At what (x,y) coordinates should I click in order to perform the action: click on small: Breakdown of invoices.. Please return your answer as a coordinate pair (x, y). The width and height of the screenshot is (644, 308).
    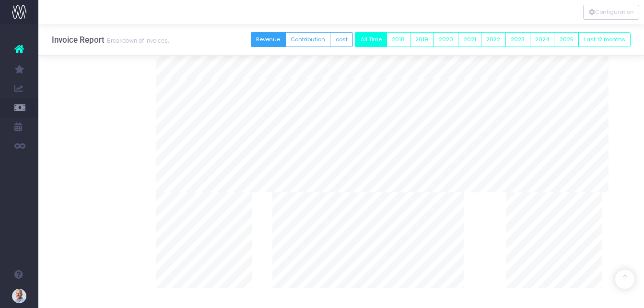
    Looking at the image, I should click on (137, 40).